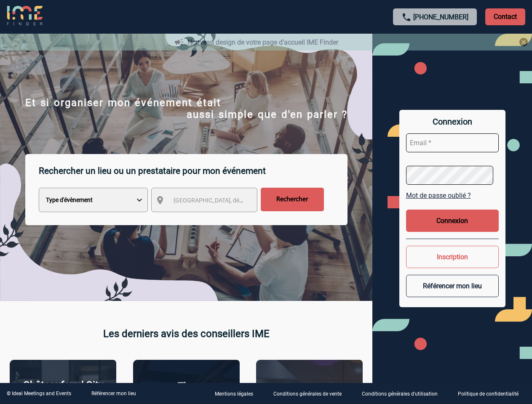  What do you see at coordinates (234, 394) in the screenshot?
I see `p: Mentions légales` at bounding box center [234, 394].